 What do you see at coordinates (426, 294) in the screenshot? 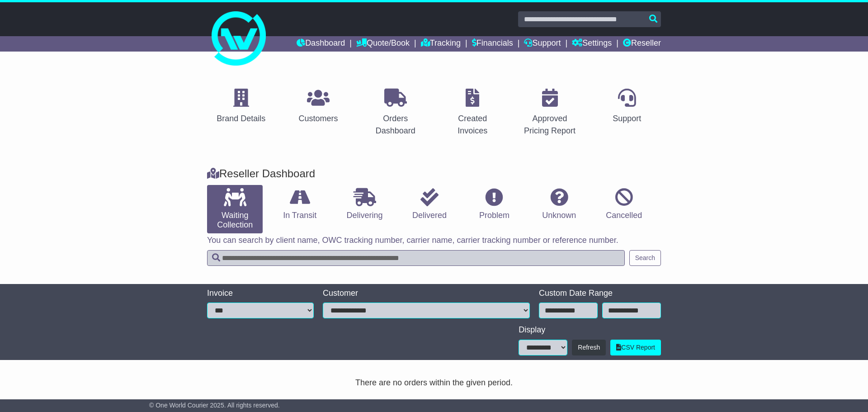
I see `div: Customer` at bounding box center [426, 294].